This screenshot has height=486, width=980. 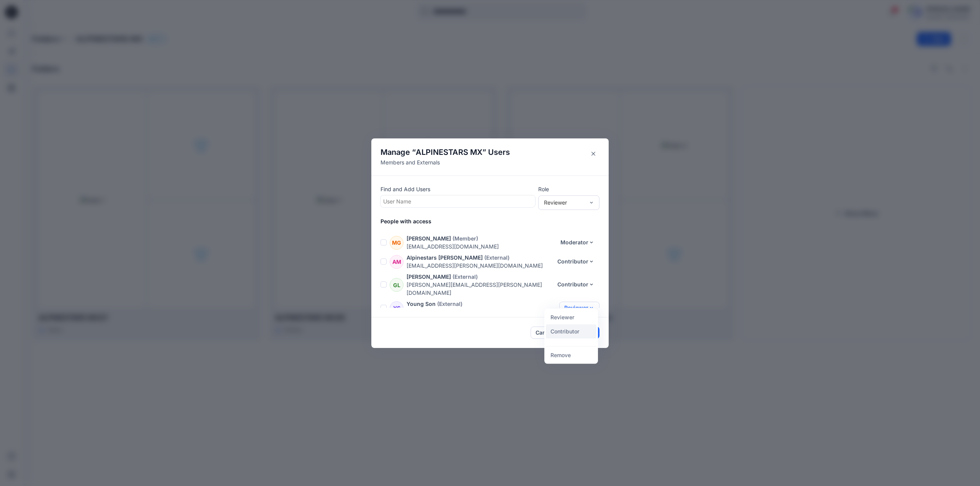 What do you see at coordinates (577, 243) in the screenshot?
I see `button: Moderator` at bounding box center [577, 243].